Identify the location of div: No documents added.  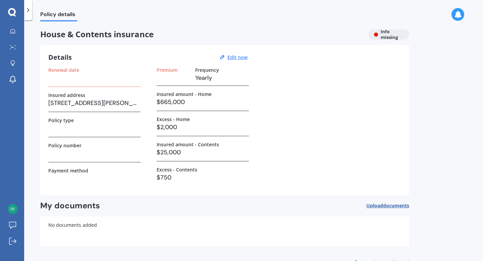
(225, 232).